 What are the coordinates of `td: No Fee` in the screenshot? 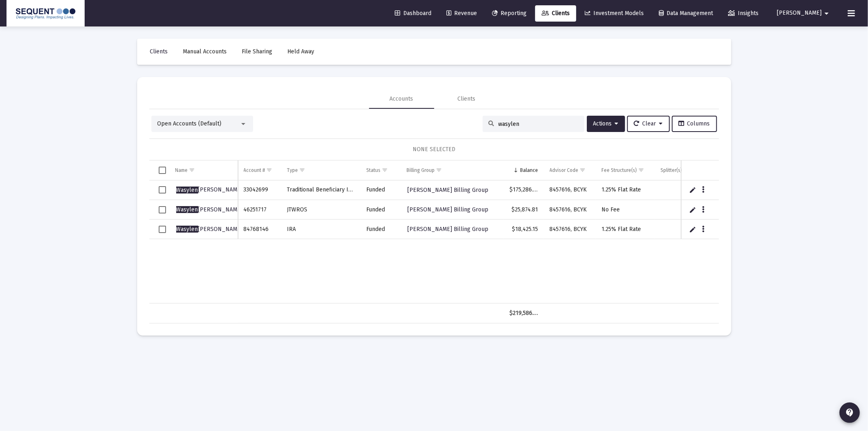 It's located at (626, 209).